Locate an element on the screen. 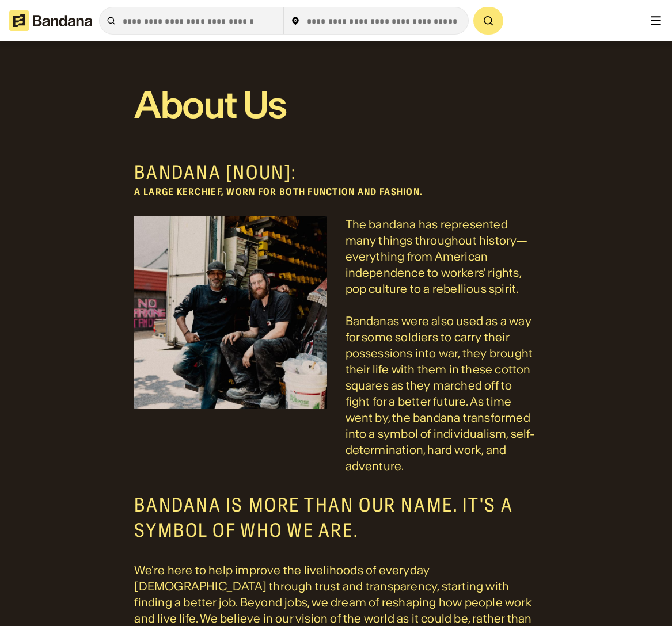 This screenshot has height=626, width=672. img: image showing workmen sitting is located at coordinates (231, 313).